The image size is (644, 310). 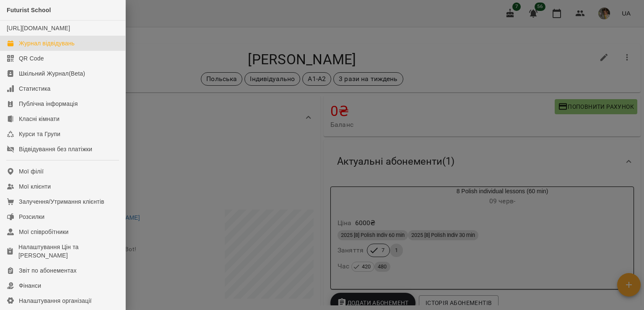 What do you see at coordinates (29, 10) in the screenshot?
I see `span: Futurist School` at bounding box center [29, 10].